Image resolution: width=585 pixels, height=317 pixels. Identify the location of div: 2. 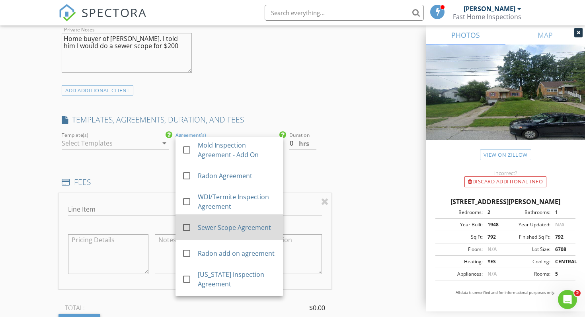
(494, 213).